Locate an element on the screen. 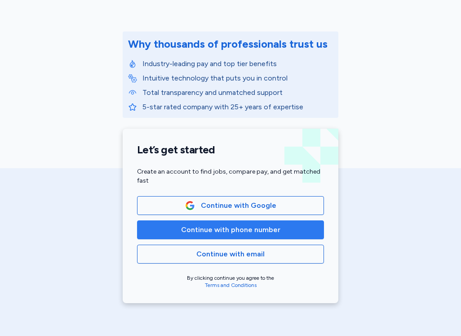 This screenshot has width=461, height=336. h1: Let’s get started is located at coordinates (231, 150).